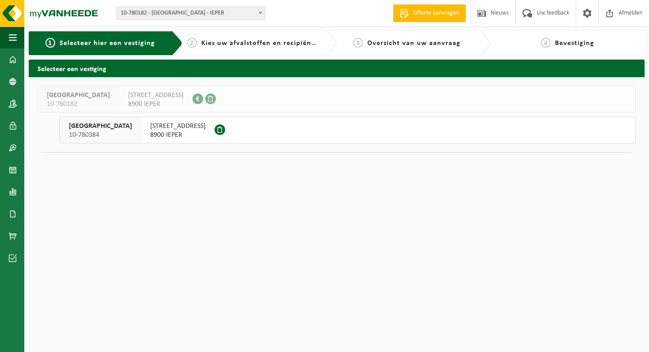 The height and width of the screenshot is (352, 649). What do you see at coordinates (358, 43) in the screenshot?
I see `span: 3` at bounding box center [358, 43].